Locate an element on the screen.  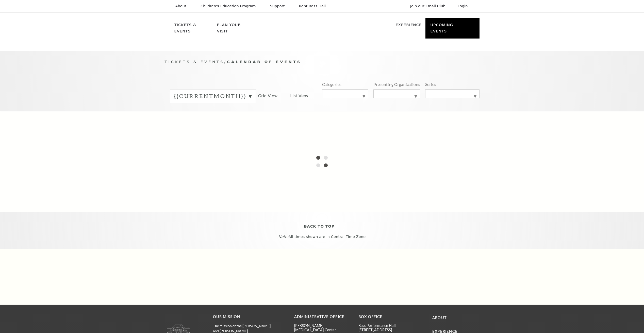
p: Bass Performance Hall is located at coordinates (387, 326).